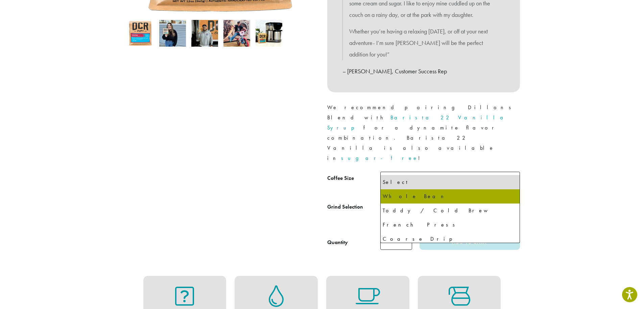  I want to click on li: Select, so click(450, 182).